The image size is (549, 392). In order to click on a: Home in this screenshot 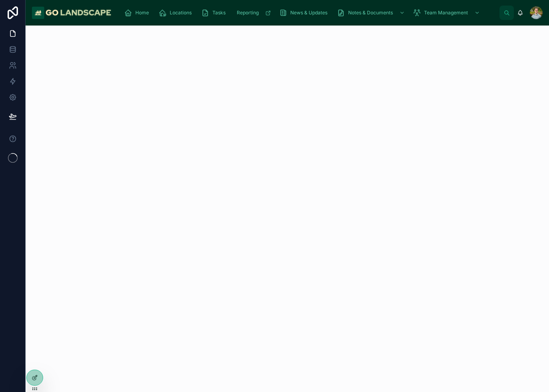, I will do `click(138, 13)`.